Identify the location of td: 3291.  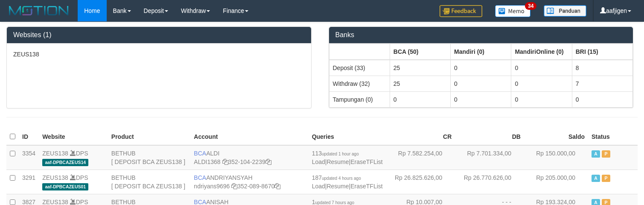
(29, 182).